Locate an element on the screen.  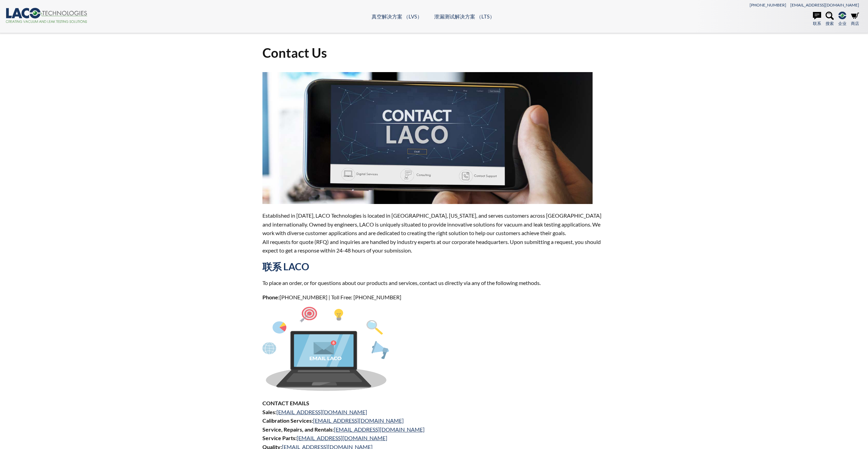
span: 企业 is located at coordinates (842, 23).